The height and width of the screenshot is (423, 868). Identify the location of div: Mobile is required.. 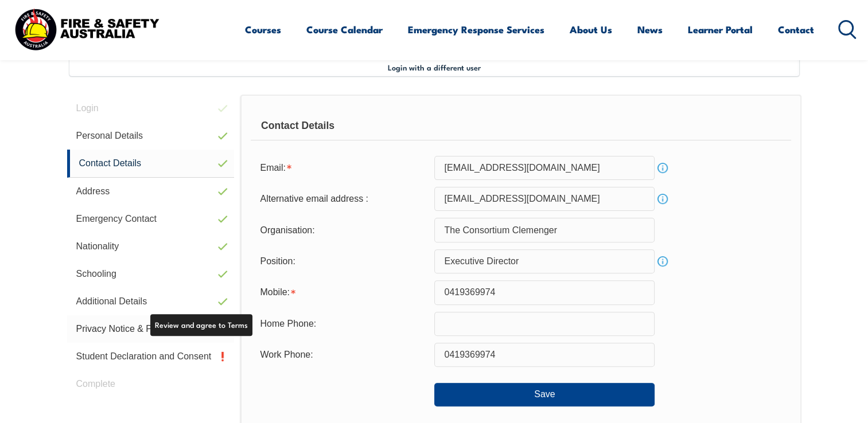
(343, 292).